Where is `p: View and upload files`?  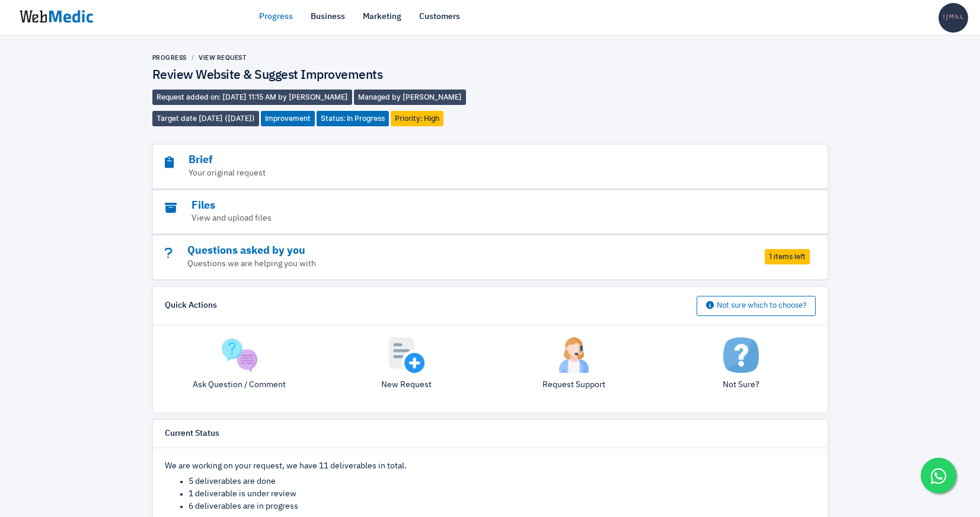 p: View and upload files is located at coordinates (458, 218).